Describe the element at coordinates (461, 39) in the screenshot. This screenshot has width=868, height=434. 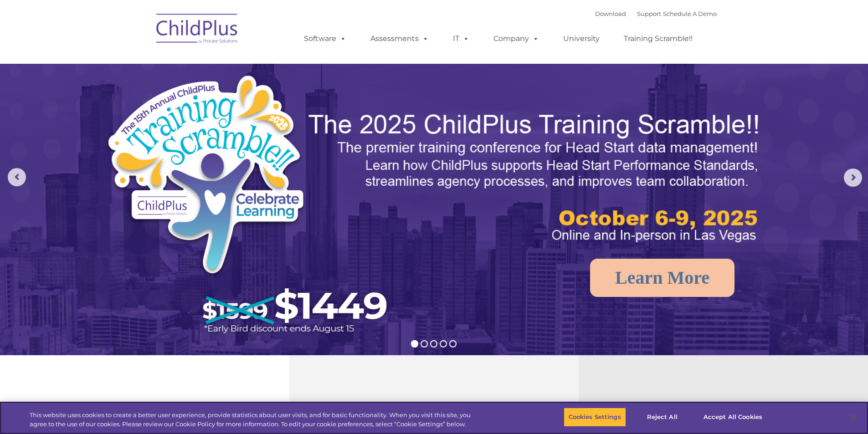
I see `a: IT` at that location.